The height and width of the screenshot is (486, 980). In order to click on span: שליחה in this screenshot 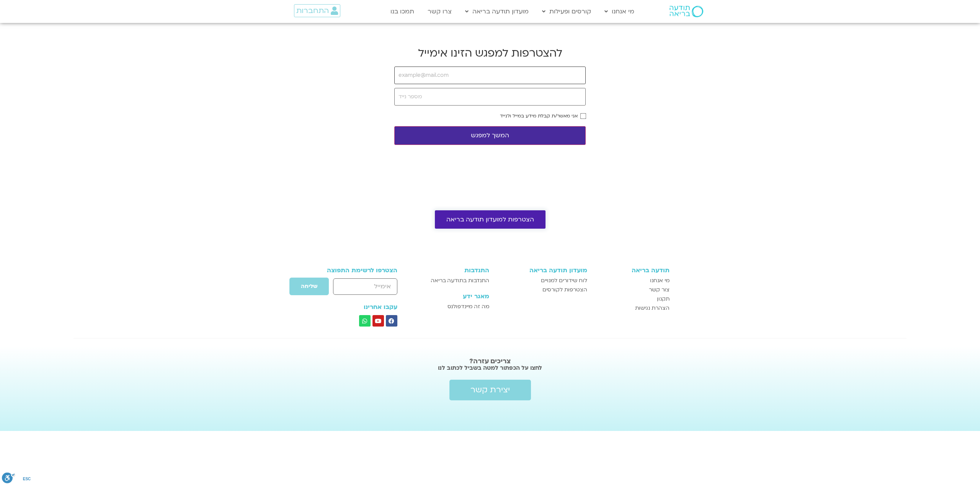, I will do `click(309, 286)`.